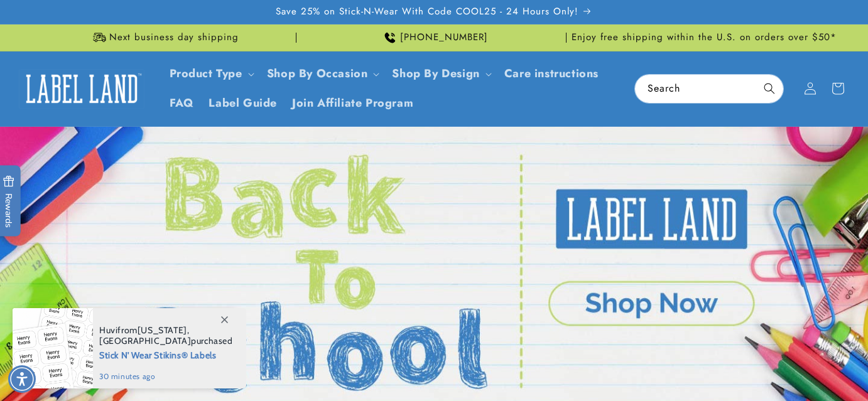  I want to click on a: Shop By Design, so click(435, 73).